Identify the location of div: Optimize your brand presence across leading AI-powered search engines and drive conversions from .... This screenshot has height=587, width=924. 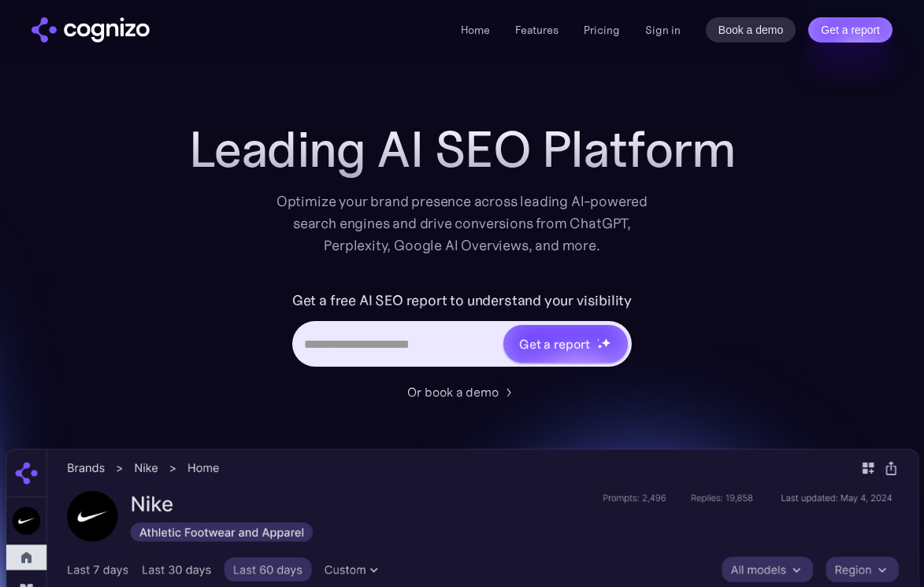
(462, 223).